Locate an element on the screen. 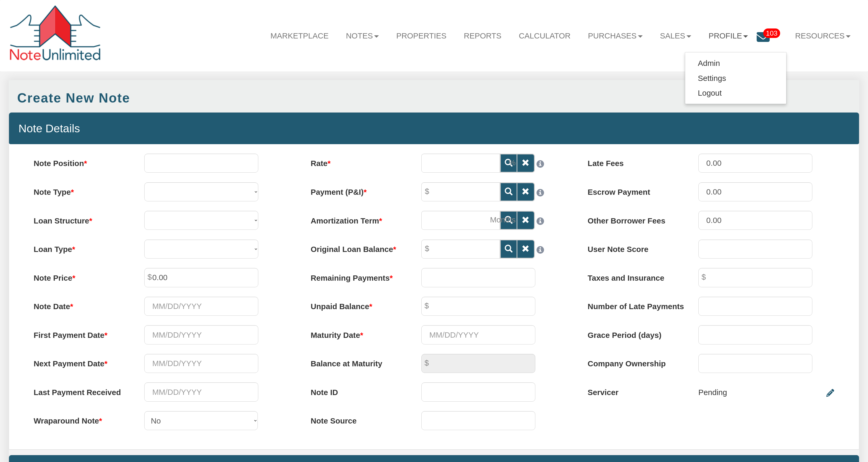  label: Note Source is located at coordinates (356, 419).